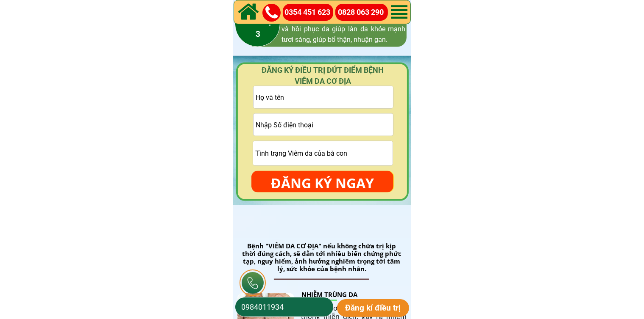 This screenshot has height=319, width=644. Describe the element at coordinates (323, 75) in the screenshot. I see `h4: ĐĂNG KÝ ĐIỀU TRỊ DỨT ĐIỂM BỆNH VIÊM DA CƠ ĐỊA` at that location.